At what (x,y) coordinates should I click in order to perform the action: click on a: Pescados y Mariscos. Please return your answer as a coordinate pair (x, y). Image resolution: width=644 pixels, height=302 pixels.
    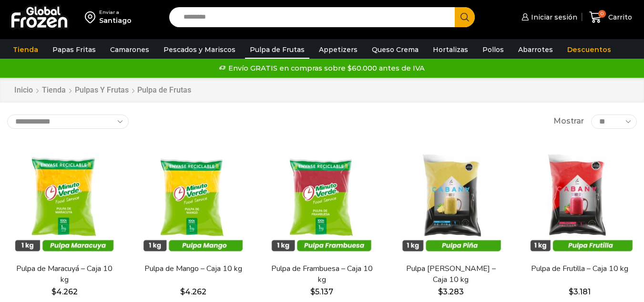
    Looking at the image, I should click on (199, 49).